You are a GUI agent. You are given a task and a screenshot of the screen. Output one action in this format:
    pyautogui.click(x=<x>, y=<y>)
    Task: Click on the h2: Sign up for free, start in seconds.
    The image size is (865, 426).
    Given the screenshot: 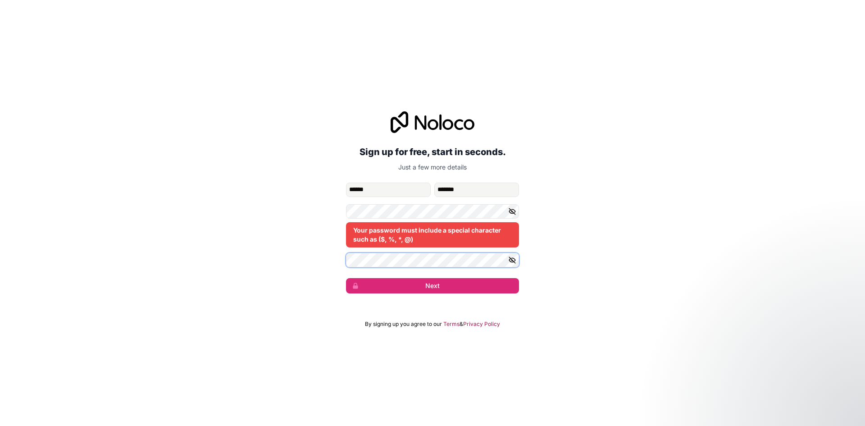 What is the action you would take?
    pyautogui.click(x=433, y=152)
    